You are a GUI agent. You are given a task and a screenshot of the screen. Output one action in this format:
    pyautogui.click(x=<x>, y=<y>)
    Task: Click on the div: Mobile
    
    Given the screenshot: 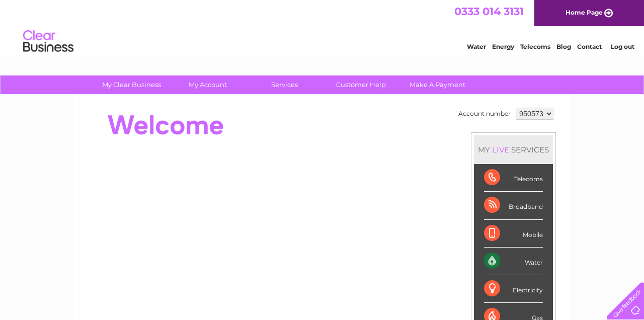 What is the action you would take?
    pyautogui.click(x=513, y=234)
    